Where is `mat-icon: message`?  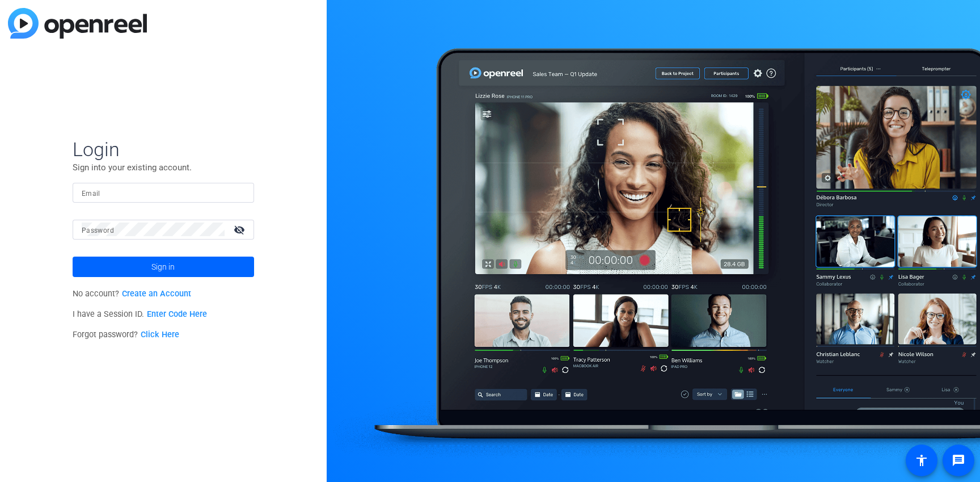
mat-icon: message is located at coordinates (958, 460).